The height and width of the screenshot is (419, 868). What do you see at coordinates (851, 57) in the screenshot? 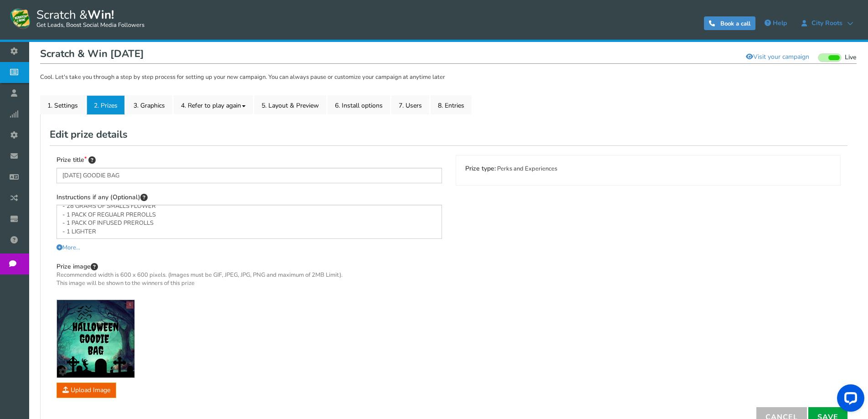
I see `span: Live` at bounding box center [851, 57].